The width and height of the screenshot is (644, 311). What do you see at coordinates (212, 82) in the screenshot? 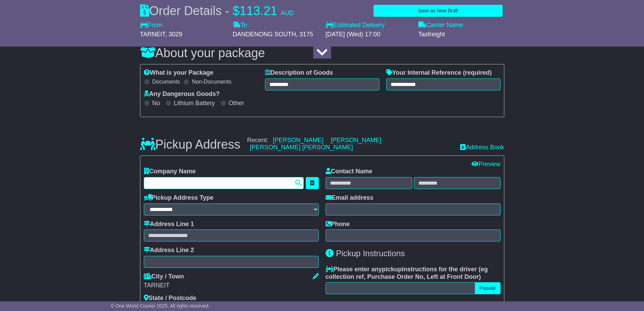
I see `label: Non-Documents` at bounding box center [212, 82].